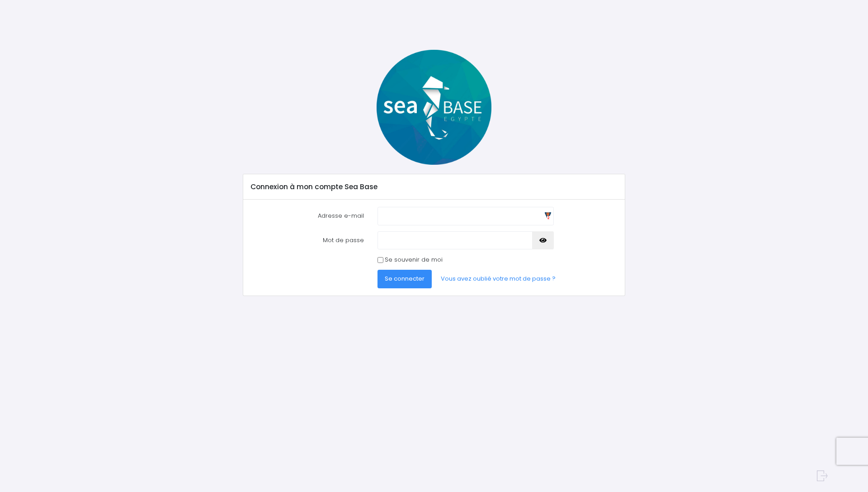  I want to click on button: Se connecter, so click(405, 278).